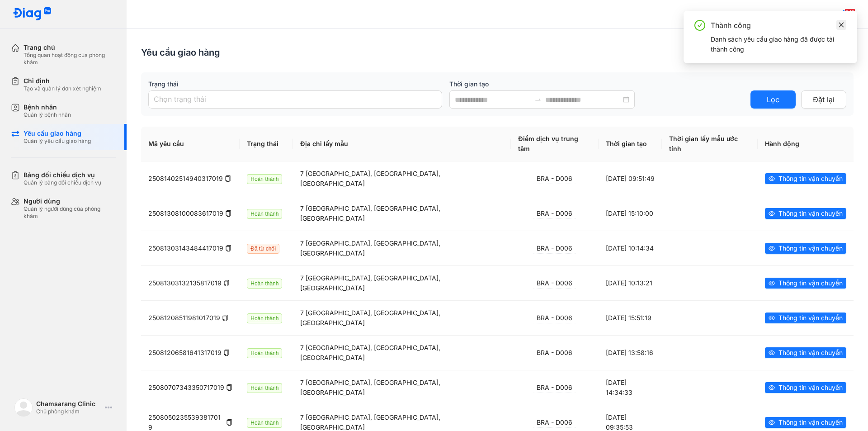  I want to click on span: Đã từ chối, so click(263, 249).